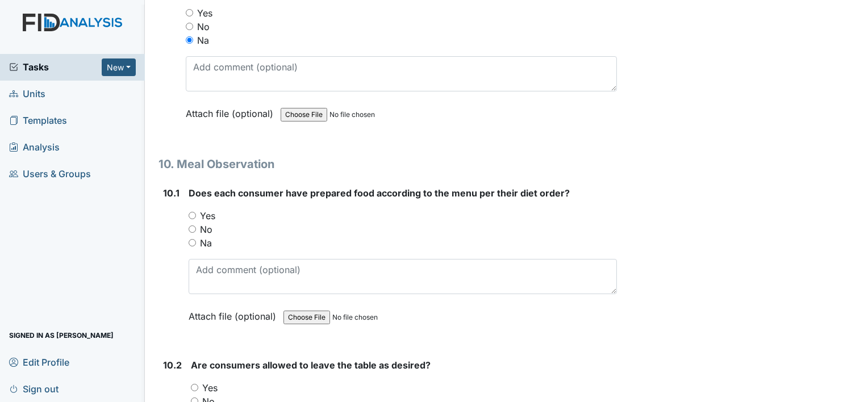 Image resolution: width=868 pixels, height=402 pixels. Describe the element at coordinates (311, 366) in the screenshot. I see `span: Are consumers allowed to leave the table as desired?` at that location.